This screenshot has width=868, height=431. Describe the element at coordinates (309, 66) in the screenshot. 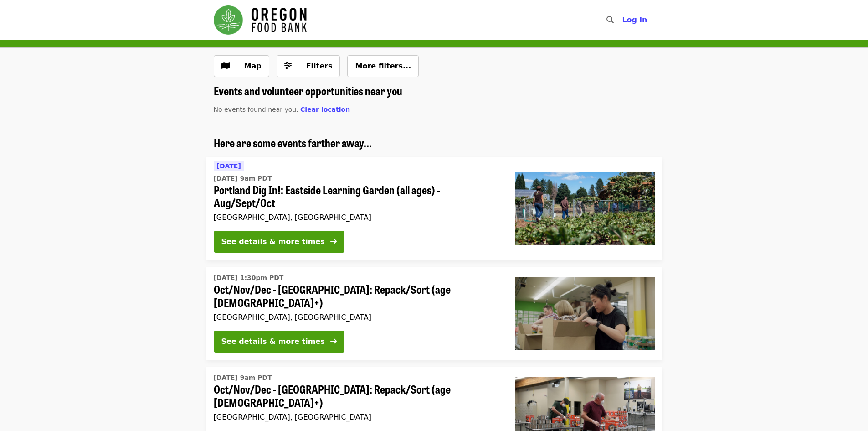

I see `button: Filters (0 selected)` at that location.